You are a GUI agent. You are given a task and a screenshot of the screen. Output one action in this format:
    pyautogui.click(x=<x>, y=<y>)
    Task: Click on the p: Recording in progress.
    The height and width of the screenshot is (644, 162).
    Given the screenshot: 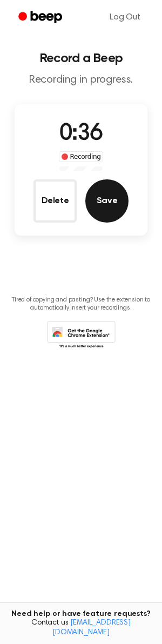 What is the action you would take?
    pyautogui.click(x=81, y=80)
    